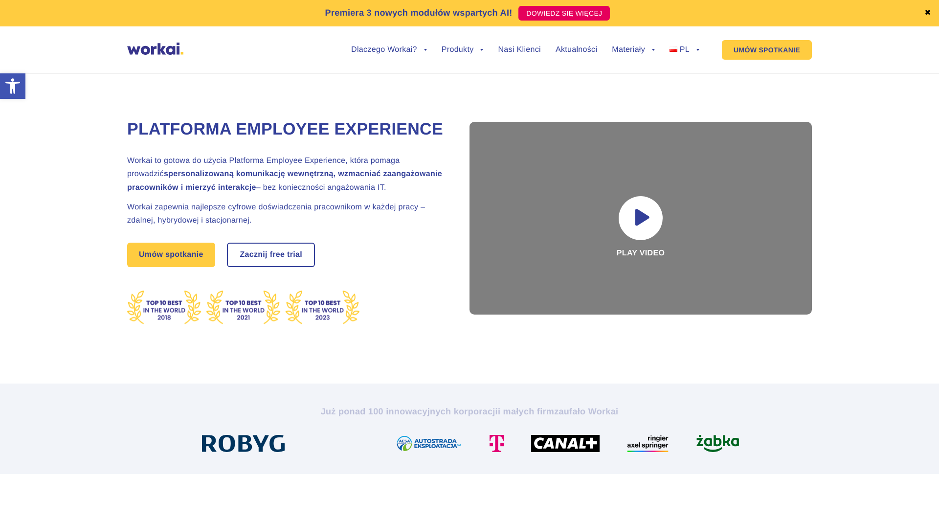  I want to click on a: Dlaczego Workai?, so click(389, 50).